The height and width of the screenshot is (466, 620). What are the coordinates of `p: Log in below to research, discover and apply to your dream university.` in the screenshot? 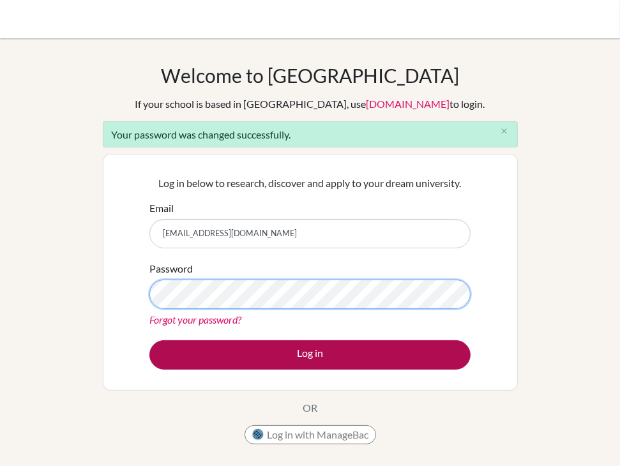 It's located at (310, 183).